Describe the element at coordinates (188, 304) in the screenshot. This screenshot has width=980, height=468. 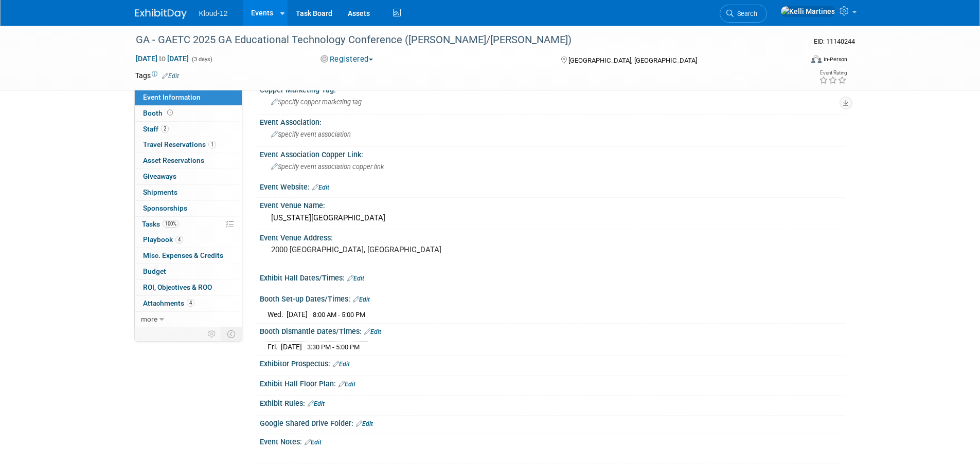
I see `a: Attachments4` at that location.